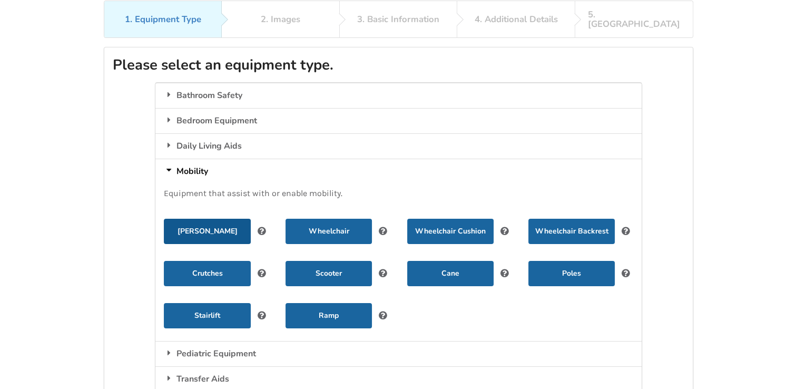  I want to click on button: Scooter, so click(329, 273).